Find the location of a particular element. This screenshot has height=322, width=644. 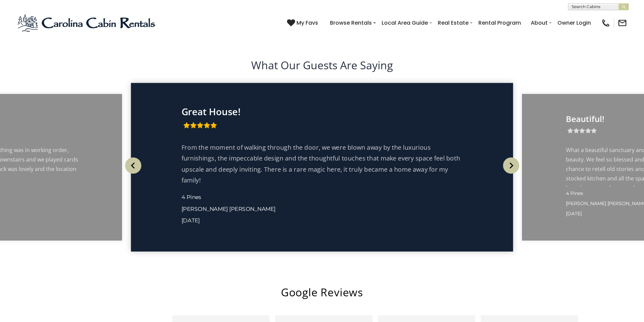

h2: What Our Guests Are Saying is located at coordinates (322, 65).